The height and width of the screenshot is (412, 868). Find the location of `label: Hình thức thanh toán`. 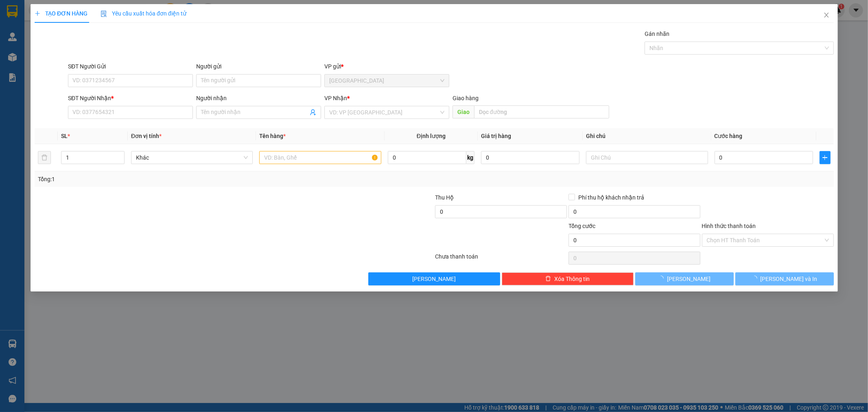

label: Hình thức thanh toán is located at coordinates (728, 226).